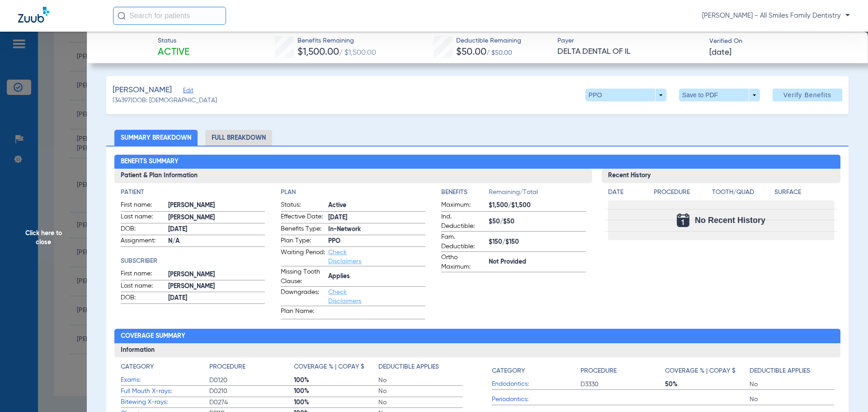 The width and height of the screenshot is (868, 412). I want to click on span: Last name:, so click(143, 218).